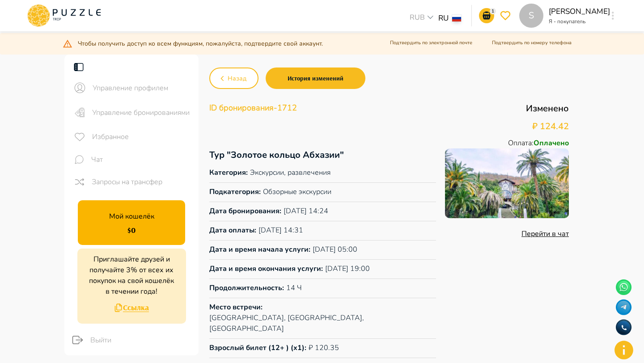 Image resolution: width=644 pixels, height=363 pixels. What do you see at coordinates (132, 307) in the screenshot?
I see `button: Ссылка` at bounding box center [132, 307].